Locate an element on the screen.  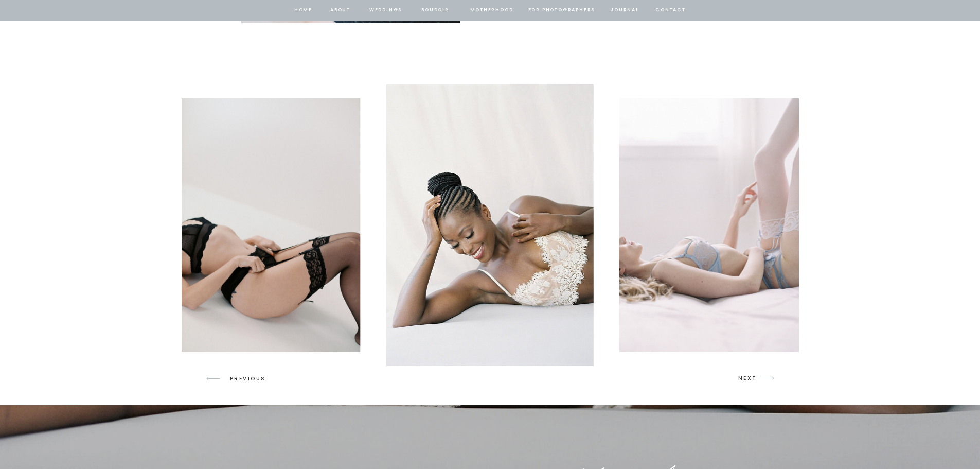
a: about is located at coordinates (341, 10).